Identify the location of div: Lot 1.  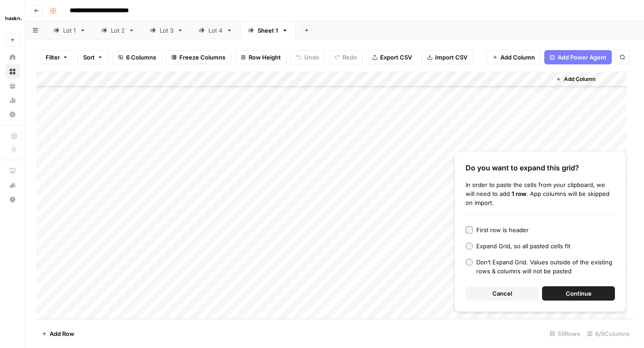
(70, 31).